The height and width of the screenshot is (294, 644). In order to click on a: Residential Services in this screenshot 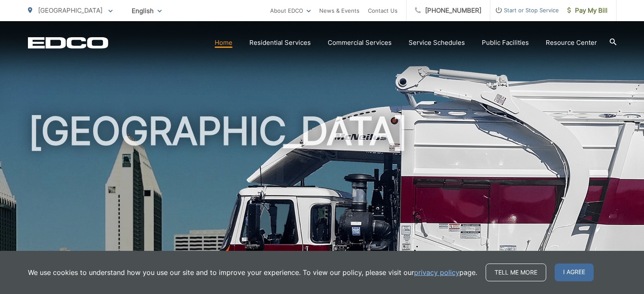, I will do `click(280, 43)`.